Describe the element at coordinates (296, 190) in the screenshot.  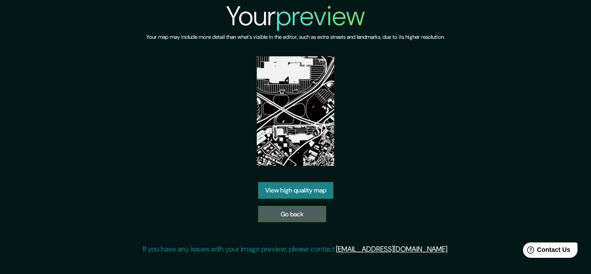
I see `a: View high quality map` at that location.